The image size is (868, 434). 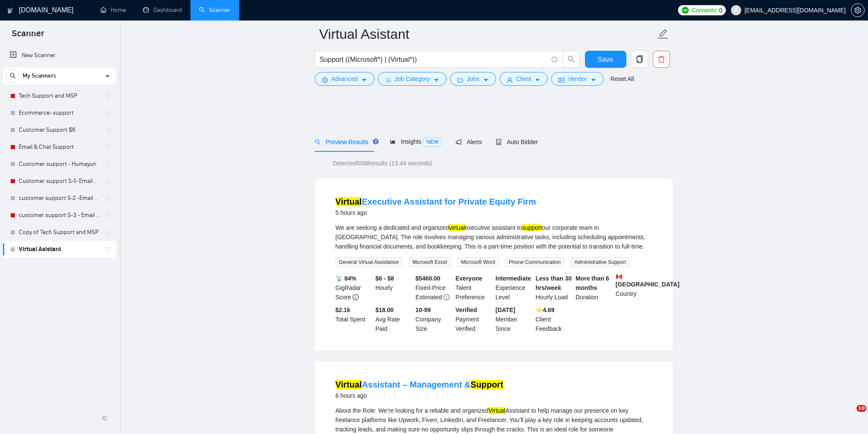 What do you see at coordinates (467, 310) in the screenshot?
I see `b: Verified` at bounding box center [467, 310].